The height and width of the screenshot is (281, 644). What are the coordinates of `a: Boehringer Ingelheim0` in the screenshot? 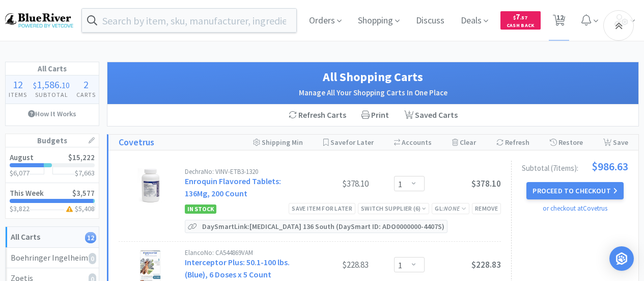 It's located at (52, 258).